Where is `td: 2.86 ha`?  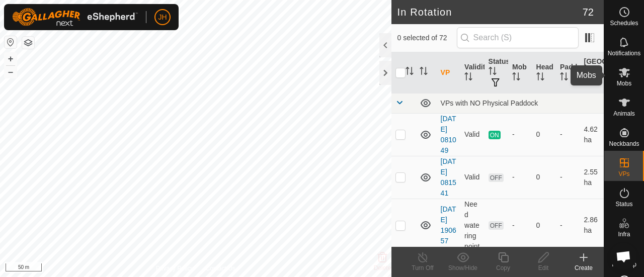 td: 2.86 ha is located at coordinates (592, 225).